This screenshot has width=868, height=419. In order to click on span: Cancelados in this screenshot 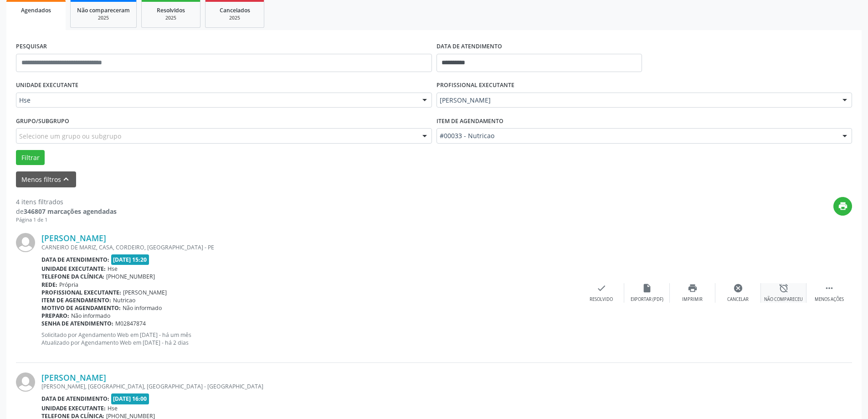, I will do `click(234, 10)`.